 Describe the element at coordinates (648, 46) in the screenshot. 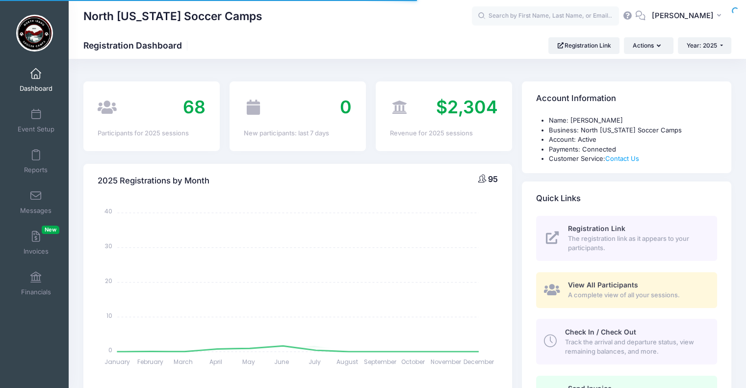

I see `button: Actions` at that location.